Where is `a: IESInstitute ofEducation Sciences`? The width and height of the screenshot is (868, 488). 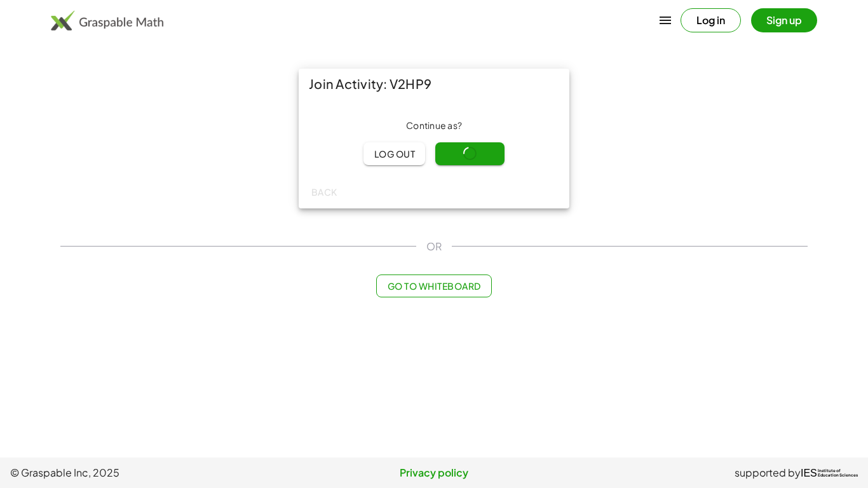 a: IESInstitute ofEducation Sciences is located at coordinates (829, 473).